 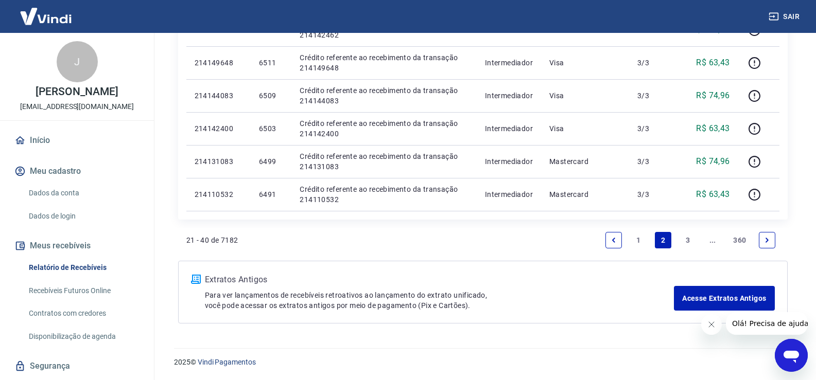 I want to click on button: Meu cadastro, so click(x=77, y=171).